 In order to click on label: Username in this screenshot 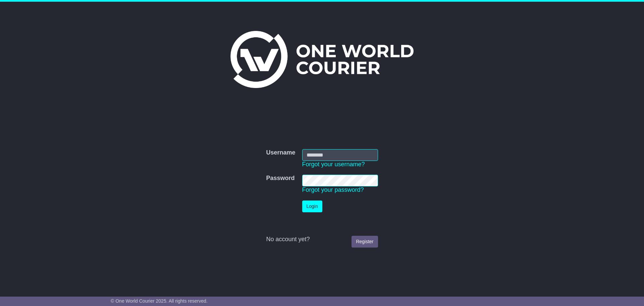, I will do `click(280, 153)`.